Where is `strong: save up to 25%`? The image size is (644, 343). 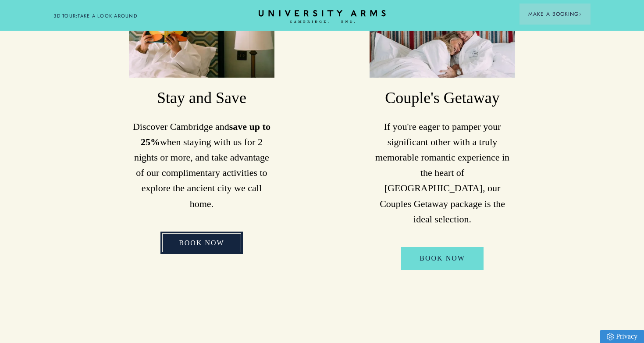 strong: save up to 25% is located at coordinates (206, 134).